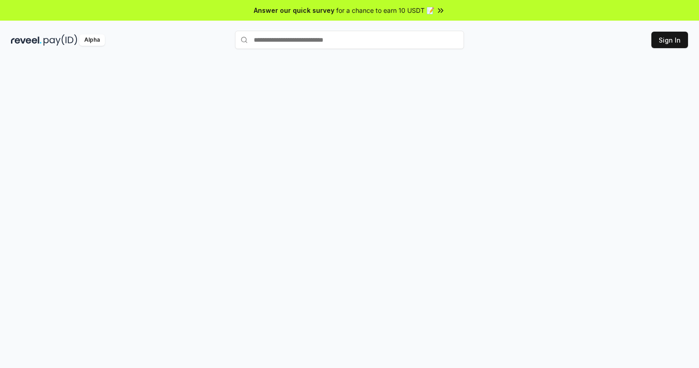  Describe the element at coordinates (92, 40) in the screenshot. I see `div: Alpha` at that location.